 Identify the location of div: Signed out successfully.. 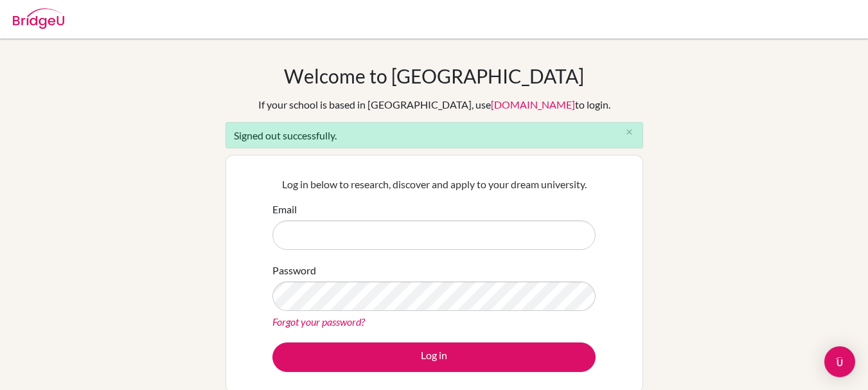
(434, 135).